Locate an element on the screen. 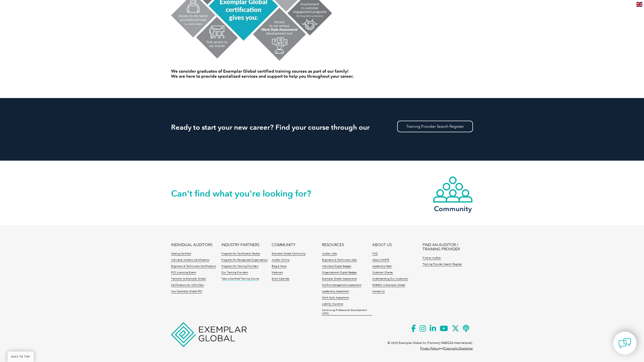 This screenshot has width=644, height=362. a: ABOUT US is located at coordinates (382, 245).